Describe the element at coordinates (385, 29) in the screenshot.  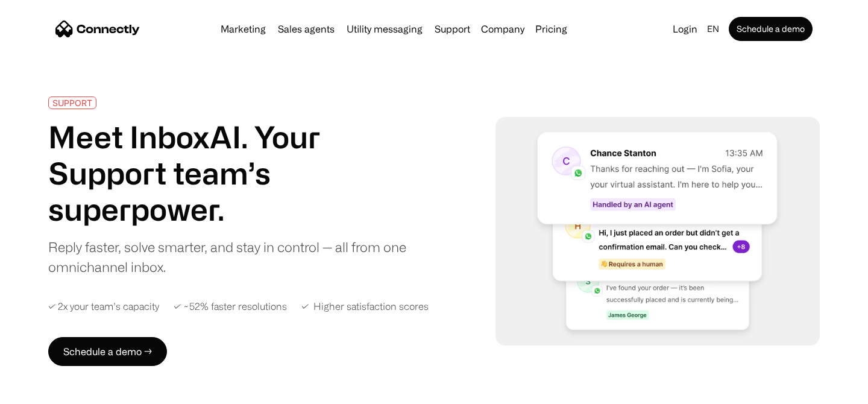
I see `a: Utility messaging` at that location.